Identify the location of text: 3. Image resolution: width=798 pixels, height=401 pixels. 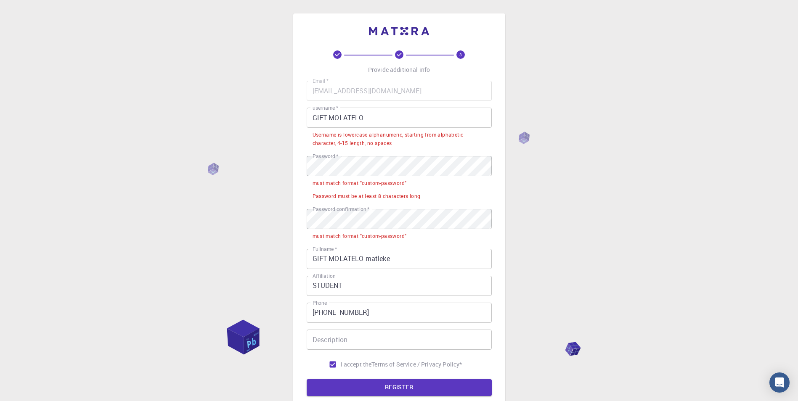
(461, 55).